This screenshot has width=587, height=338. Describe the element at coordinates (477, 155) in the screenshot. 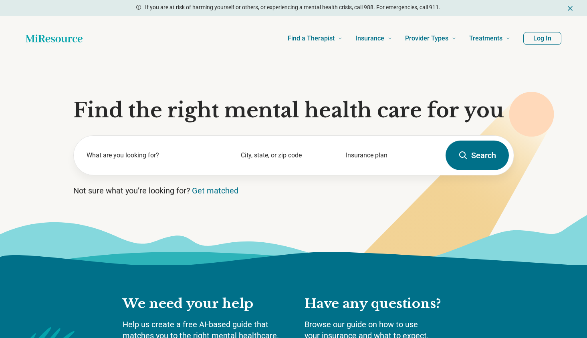

I see `button: Search` at that location.